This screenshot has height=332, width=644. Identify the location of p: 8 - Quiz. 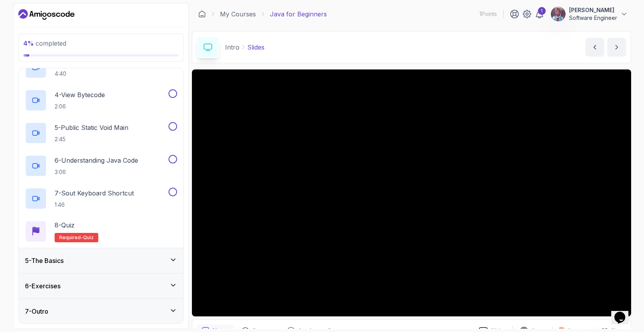
(64, 225).